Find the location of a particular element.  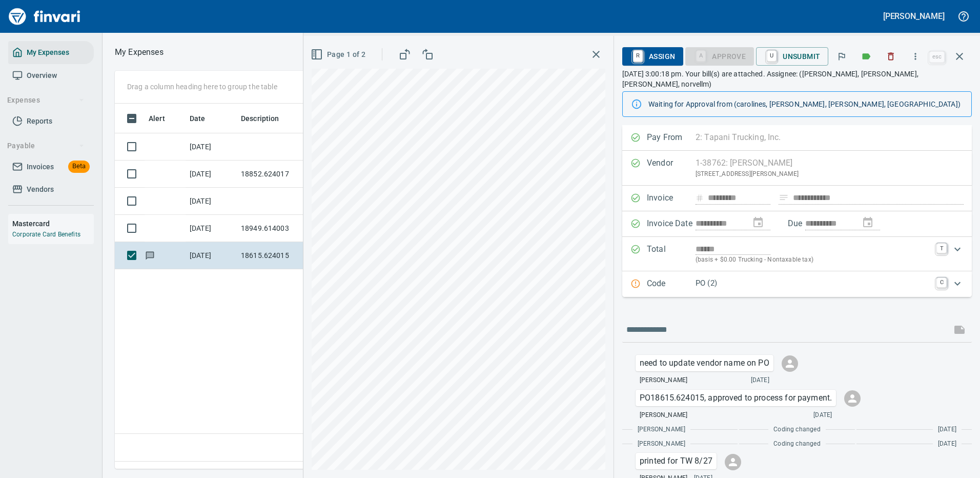

span: Page 1 of 2 is located at coordinates (338, 54).